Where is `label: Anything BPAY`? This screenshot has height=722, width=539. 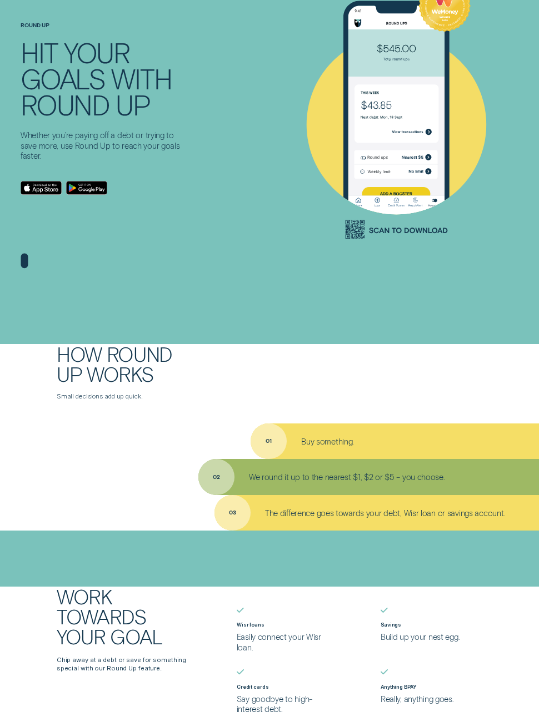 label: Anything BPAY is located at coordinates (398, 687).